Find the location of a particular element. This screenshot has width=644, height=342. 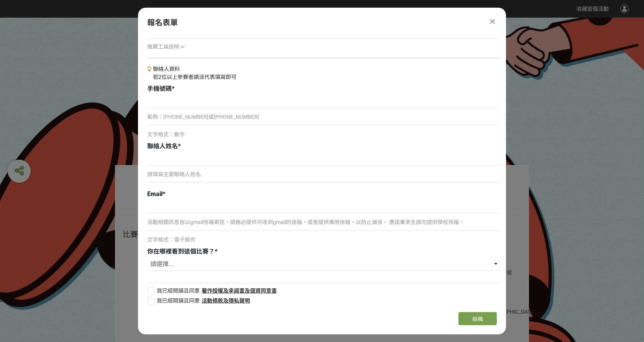

a: 活動條款及隱私聲明 is located at coordinates (226, 300).